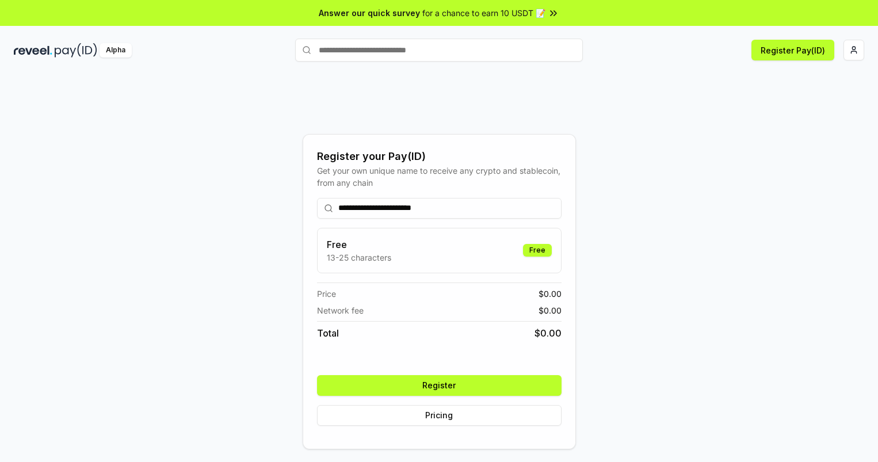 This screenshot has height=462, width=878. Describe the element at coordinates (116, 50) in the screenshot. I see `div: Alpha` at that location.